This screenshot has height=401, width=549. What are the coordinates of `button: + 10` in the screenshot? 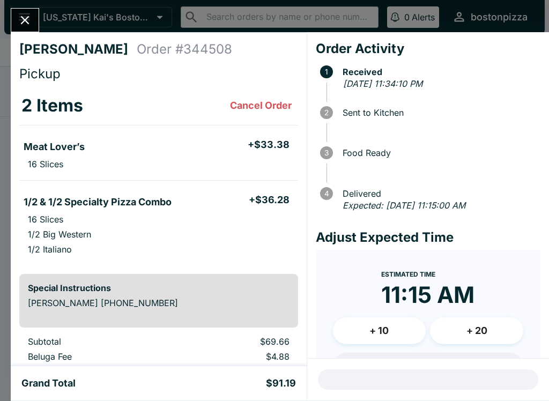 It's located at (380, 331).